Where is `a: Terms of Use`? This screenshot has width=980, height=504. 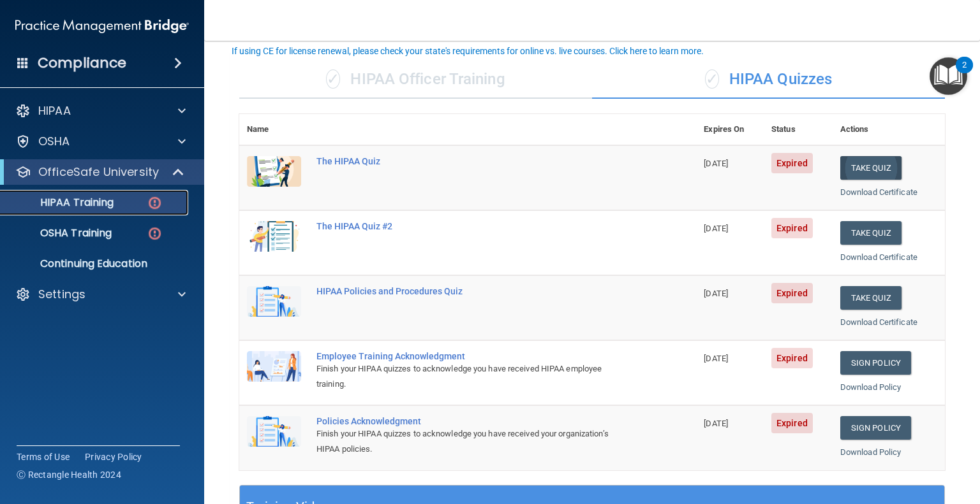
a: Terms of Use is located at coordinates (43, 458).